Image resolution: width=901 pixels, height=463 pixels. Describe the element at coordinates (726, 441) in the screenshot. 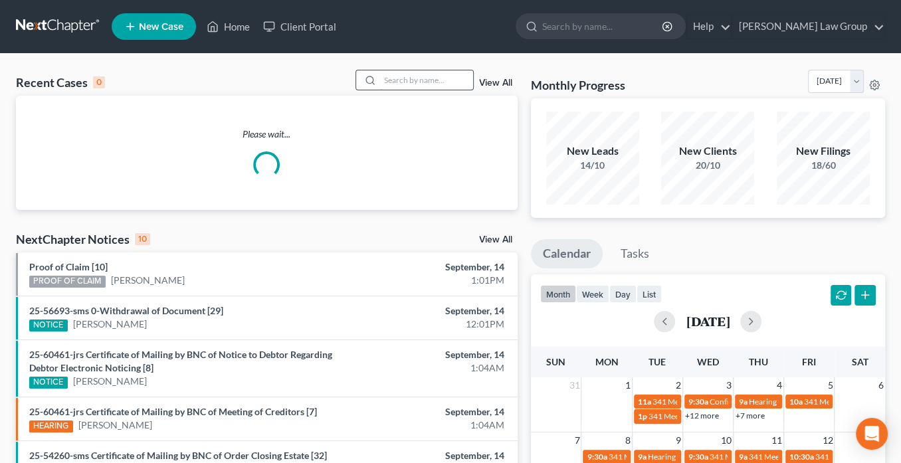

I see `span: 10` at that location.